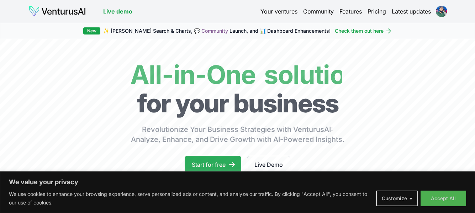 The height and width of the screenshot is (213, 475). I want to click on a: Live Demo, so click(268, 165).